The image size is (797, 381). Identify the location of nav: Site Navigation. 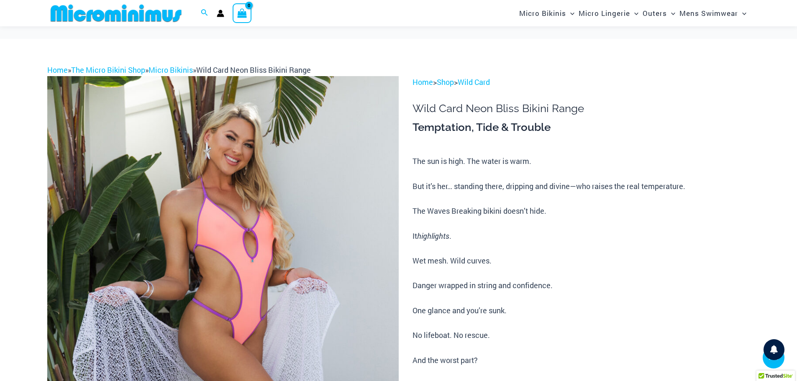
(633, 13).